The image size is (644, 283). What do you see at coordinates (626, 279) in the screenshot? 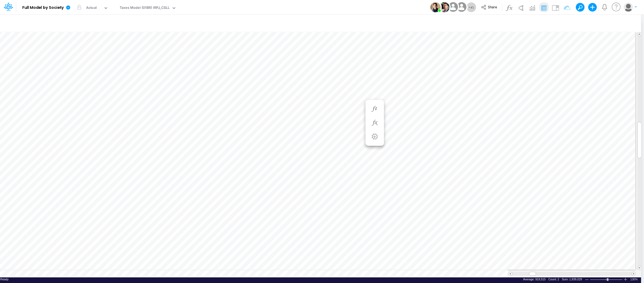
I see `div: Zoom In` at bounding box center [626, 279].